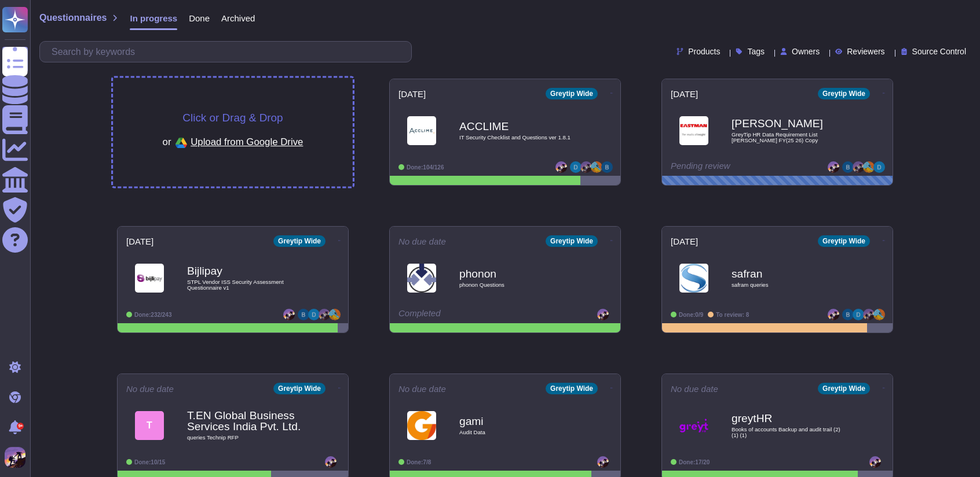  Describe the element at coordinates (789, 274) in the screenshot. I see `b: safran` at that location.